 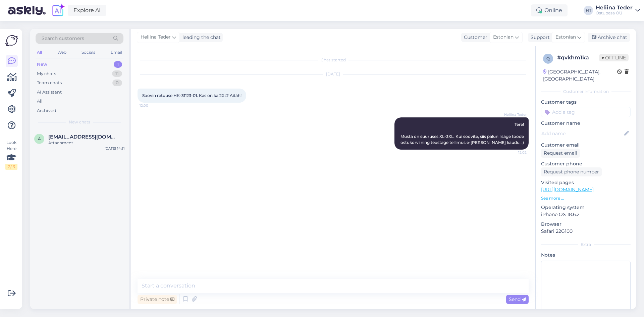 I want to click on div: Attachment, so click(x=87, y=143).